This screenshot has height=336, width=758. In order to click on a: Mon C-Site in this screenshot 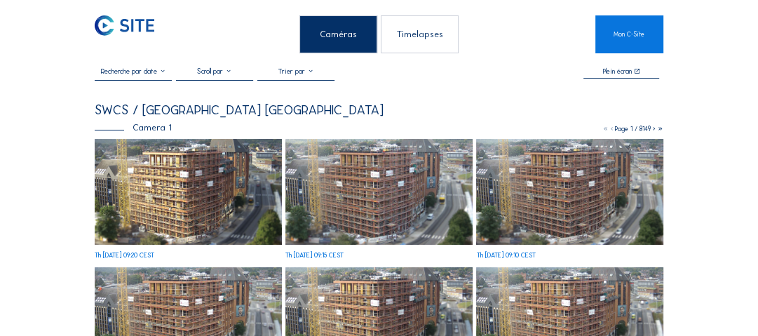, I will do `click(629, 34)`.